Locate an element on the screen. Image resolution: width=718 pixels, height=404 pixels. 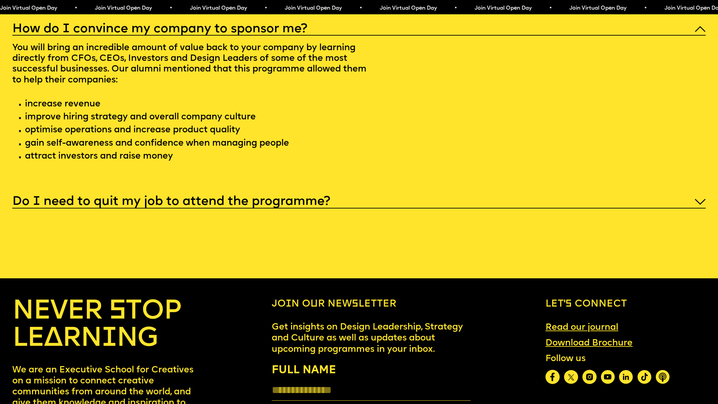
div: Follow us is located at coordinates (607, 359).